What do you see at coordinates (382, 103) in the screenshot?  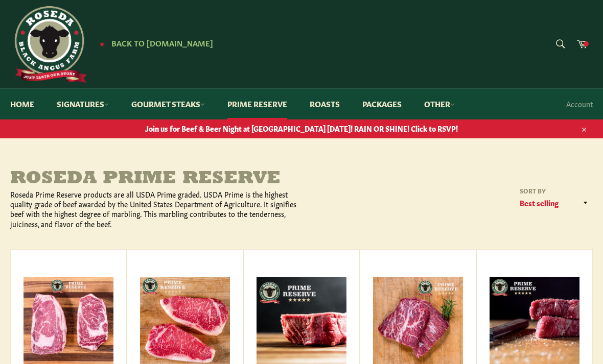 I see `a: Packages` at bounding box center [382, 103].